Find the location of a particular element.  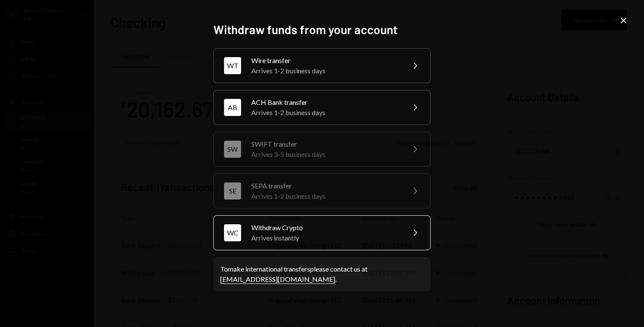

h2: Withdraw funds from your account is located at coordinates (322, 29).